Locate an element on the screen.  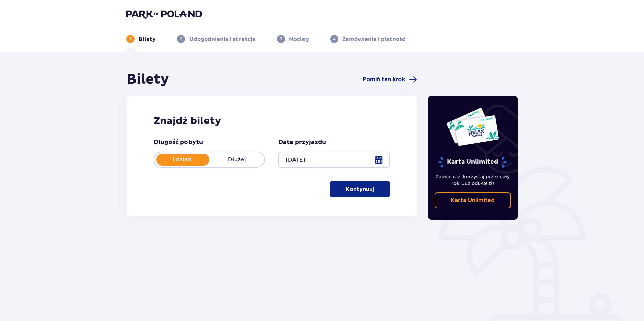
p: Zapłać raz, korzystaj przez cały rok. Już od ! is located at coordinates (473, 180).